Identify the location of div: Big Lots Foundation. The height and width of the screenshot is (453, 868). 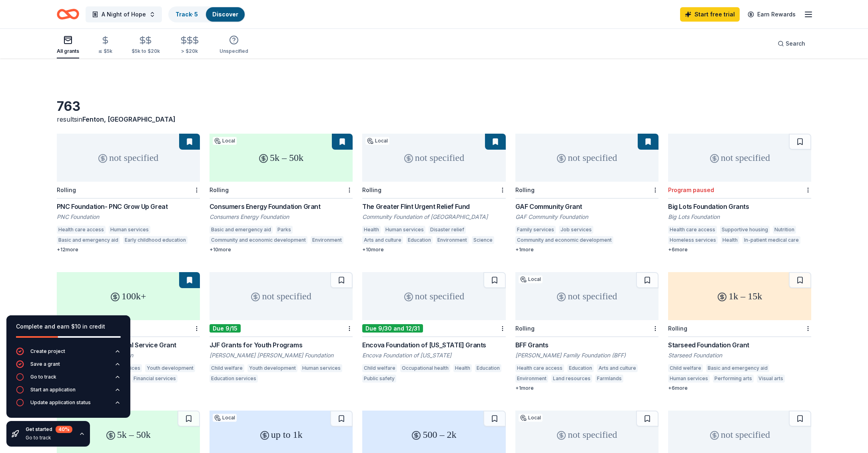
(740, 217).